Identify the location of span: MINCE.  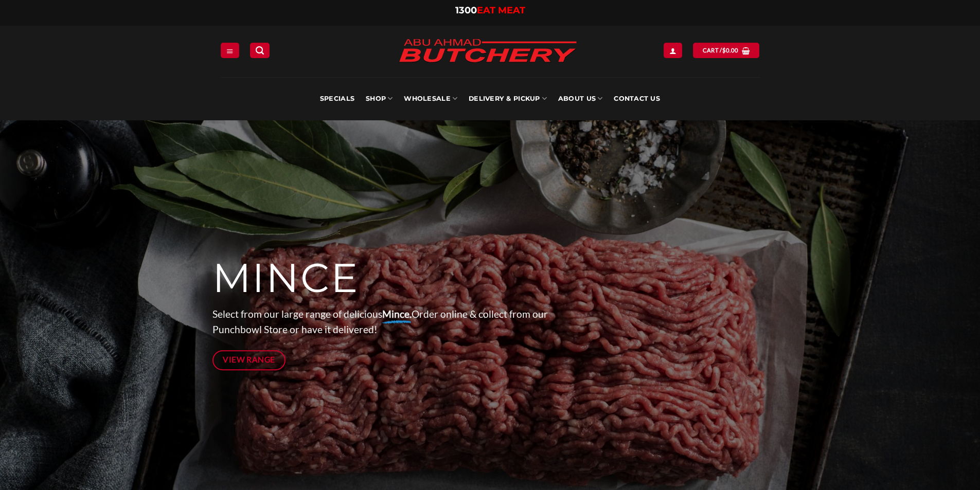
(286, 278).